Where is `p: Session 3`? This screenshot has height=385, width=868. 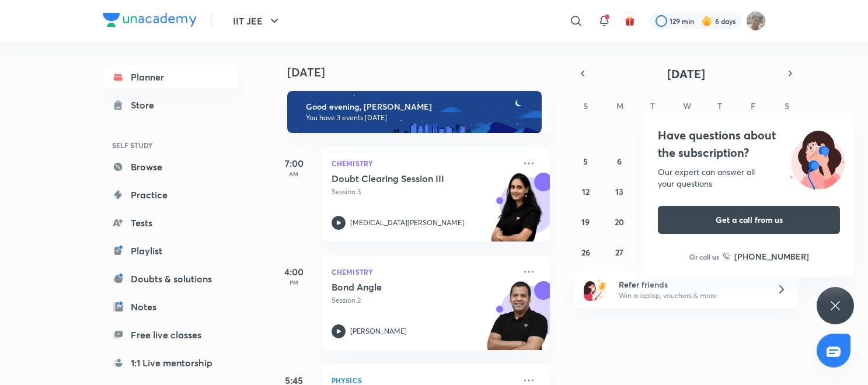
p: Session 3 is located at coordinates (423, 192).